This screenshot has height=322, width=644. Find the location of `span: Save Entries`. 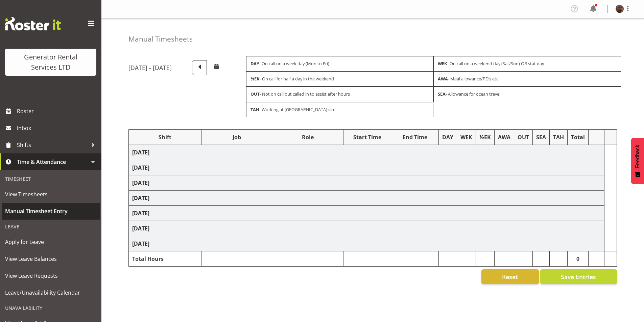

span: Save Entries is located at coordinates (579, 277).